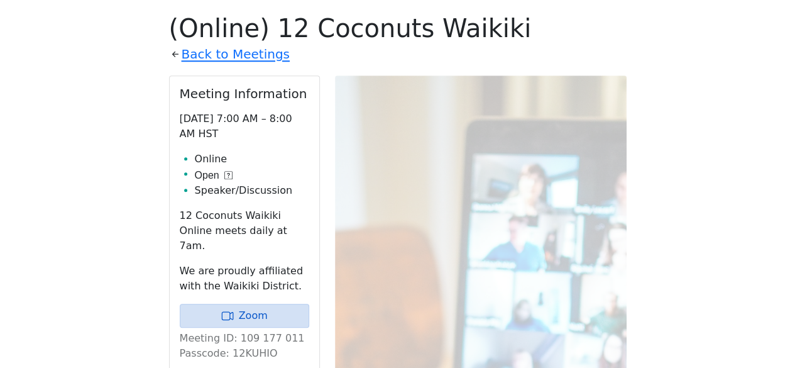  What do you see at coordinates (252, 159) in the screenshot?
I see `li: Online` at bounding box center [252, 159].